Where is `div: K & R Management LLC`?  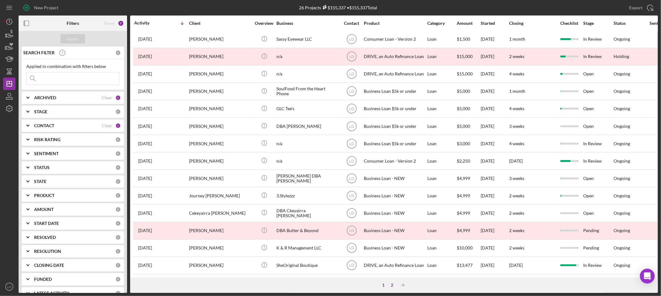
div: K & R Management LLC is located at coordinates (307, 248).